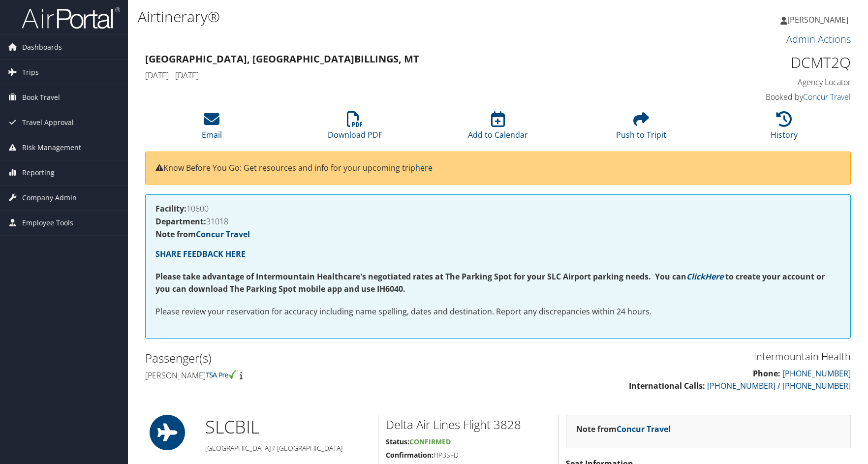  What do you see at coordinates (41, 98) in the screenshot?
I see `span: Book Travel` at bounding box center [41, 98].